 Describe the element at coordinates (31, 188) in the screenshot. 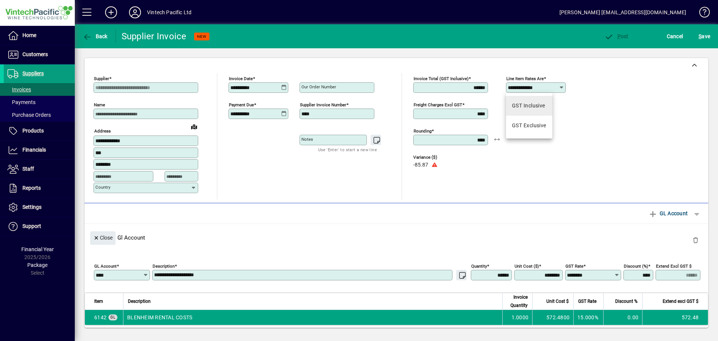

I see `span: Reports` at that location.